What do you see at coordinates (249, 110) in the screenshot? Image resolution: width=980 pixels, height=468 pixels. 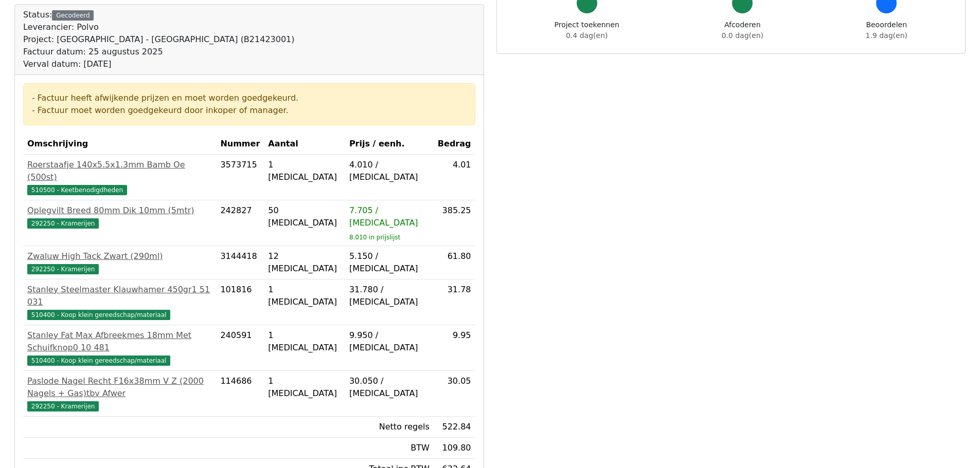 I see `div: - Factuur moet worden goedgekeurd door inkoper of manager.` at bounding box center [249, 110].